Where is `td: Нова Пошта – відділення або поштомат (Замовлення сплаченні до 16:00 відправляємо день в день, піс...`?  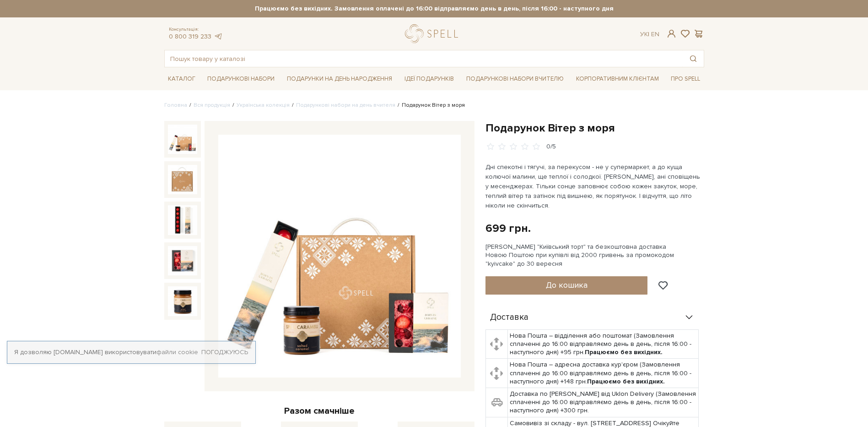
td: Нова Пошта – відділення або поштомат (Замовлення сплаченні до 16:00 відправляємо день в день, піс... is located at coordinates (604, 344).